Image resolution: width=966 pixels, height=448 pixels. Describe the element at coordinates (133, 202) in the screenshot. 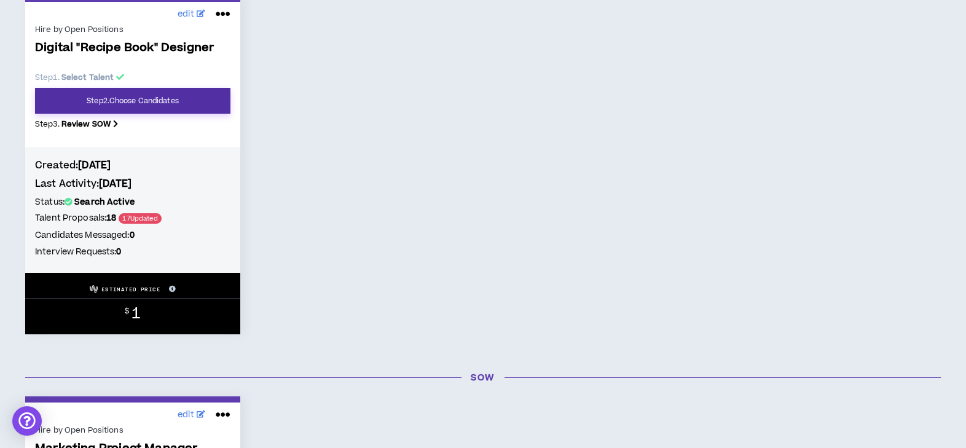

I see `h5: Status:` at that location.